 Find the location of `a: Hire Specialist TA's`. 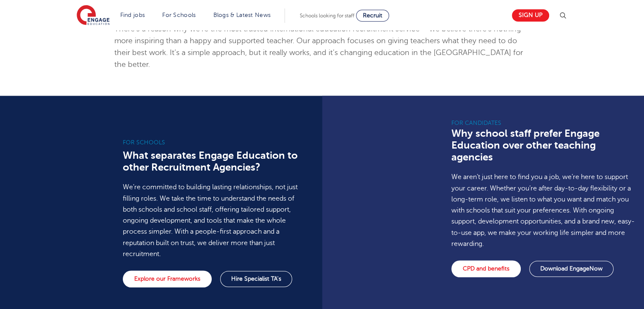

a: Hire Specialist TA's is located at coordinates (256, 279).